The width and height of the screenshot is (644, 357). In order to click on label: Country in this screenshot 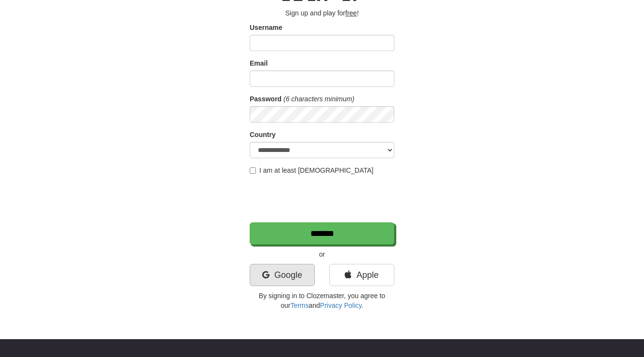, I will do `click(263, 135)`.